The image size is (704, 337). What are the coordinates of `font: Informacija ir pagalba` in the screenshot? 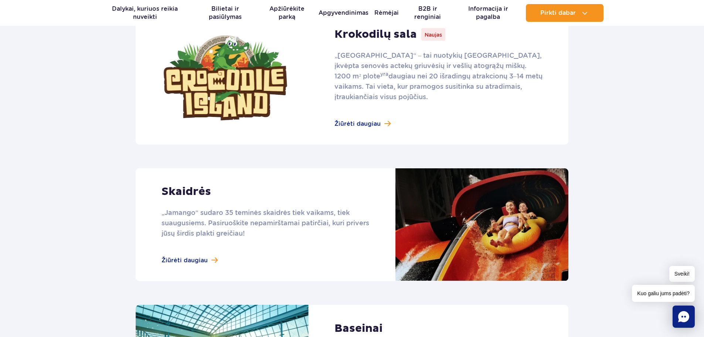 It's located at (488, 13).